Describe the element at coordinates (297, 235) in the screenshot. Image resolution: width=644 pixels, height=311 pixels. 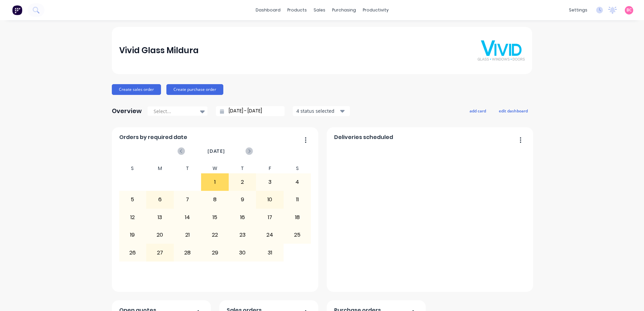
I see `div: 25` at that location.